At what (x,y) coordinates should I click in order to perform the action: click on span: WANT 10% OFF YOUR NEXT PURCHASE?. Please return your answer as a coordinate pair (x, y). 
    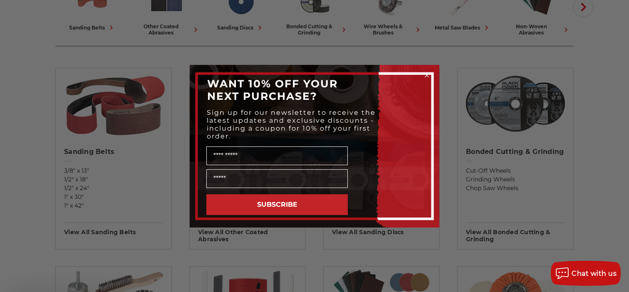
    Looking at the image, I should click on (272, 90).